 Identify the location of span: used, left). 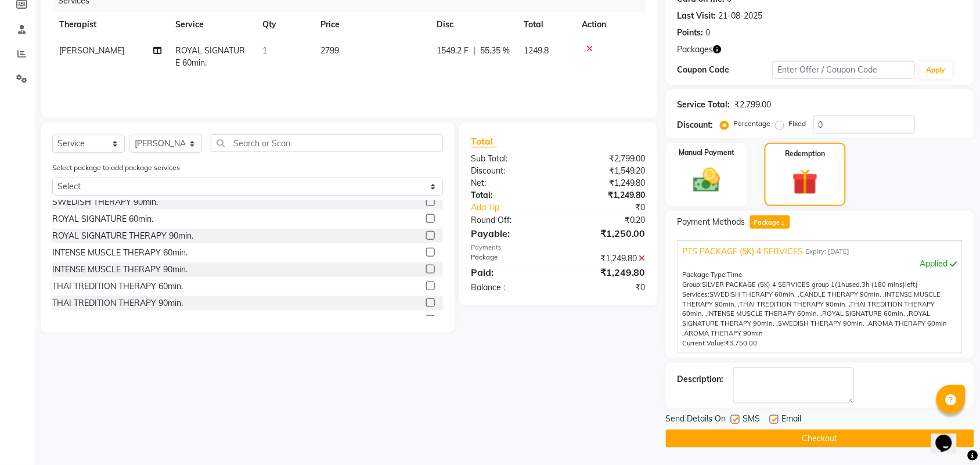
(811, 285).